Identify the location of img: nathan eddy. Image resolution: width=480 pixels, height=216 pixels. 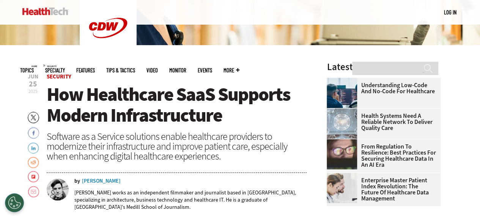
(58, 190).